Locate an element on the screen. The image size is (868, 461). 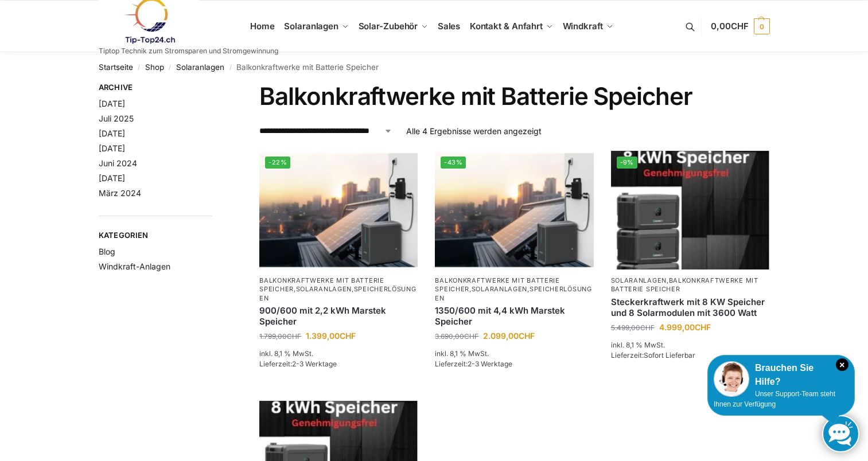
span: 0,00 is located at coordinates (729, 26).